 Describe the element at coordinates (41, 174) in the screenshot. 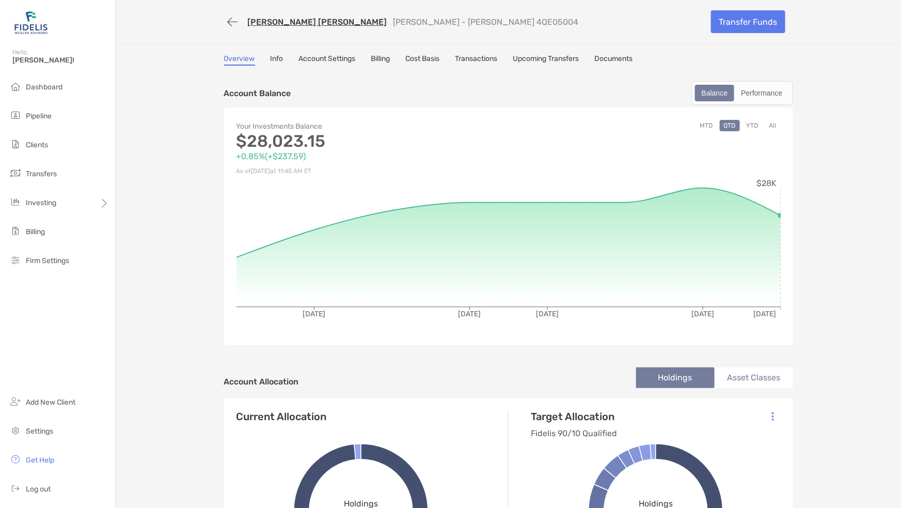

I see `span: Transfers` at that location.